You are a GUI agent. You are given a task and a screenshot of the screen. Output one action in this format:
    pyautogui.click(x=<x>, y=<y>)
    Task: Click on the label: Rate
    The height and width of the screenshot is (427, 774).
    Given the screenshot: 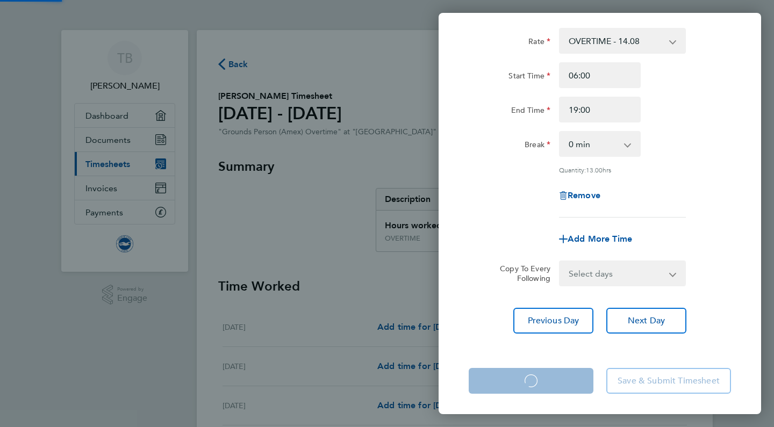 What is the action you would take?
    pyautogui.click(x=539, y=43)
    